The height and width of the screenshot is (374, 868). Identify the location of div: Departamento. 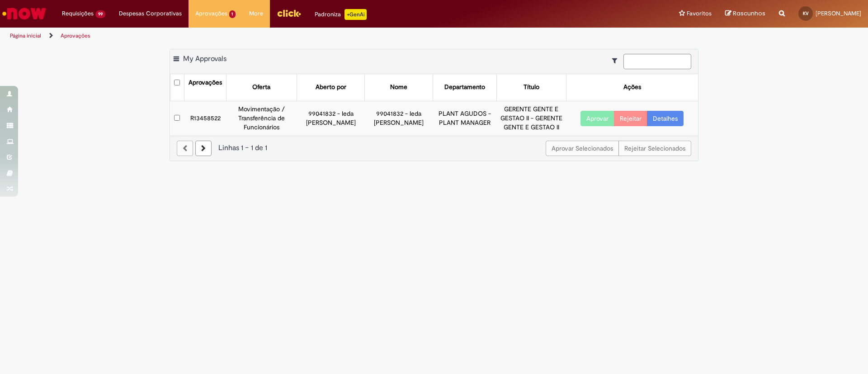
(465, 87).